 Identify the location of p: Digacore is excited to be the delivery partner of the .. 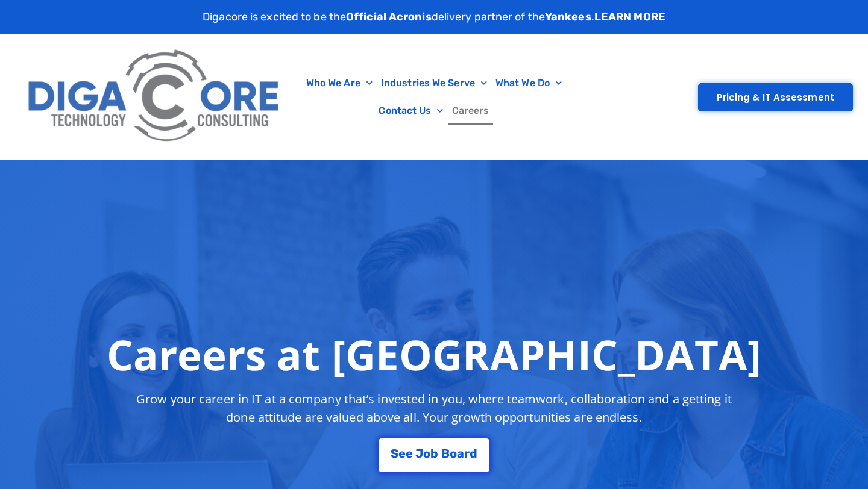
(434, 17).